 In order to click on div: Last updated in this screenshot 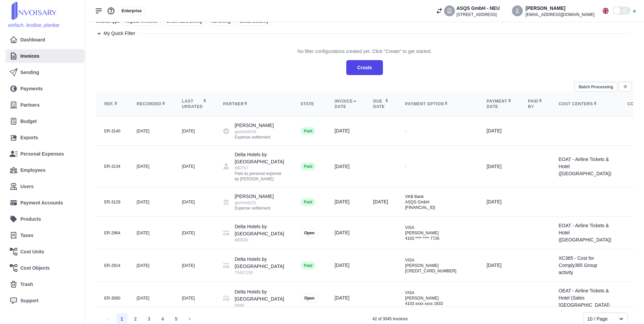, I will do `click(194, 104)`.